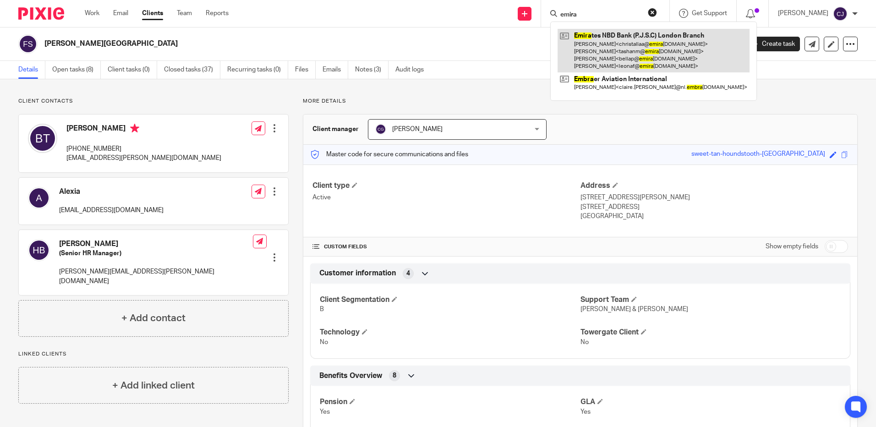 This screenshot has height=427, width=876. I want to click on p: Active, so click(446, 197).